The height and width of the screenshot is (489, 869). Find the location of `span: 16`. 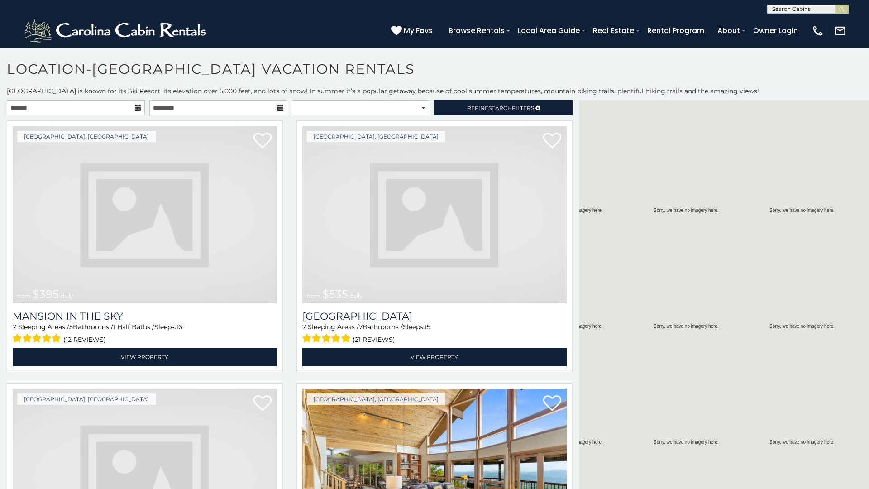

span: 16 is located at coordinates (179, 327).